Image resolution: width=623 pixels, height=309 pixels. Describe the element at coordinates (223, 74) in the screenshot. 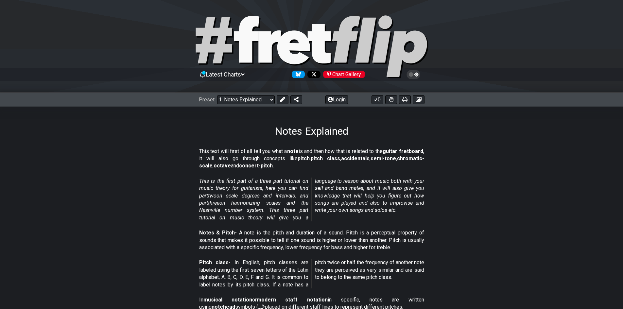

I see `span: Latest Charts` at that location.